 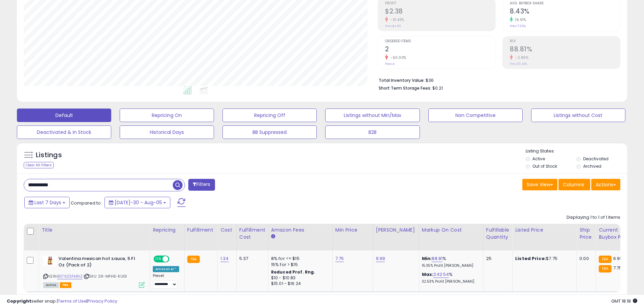 What do you see at coordinates (574, 185) in the screenshot?
I see `button: Columns` at bounding box center [574, 185].